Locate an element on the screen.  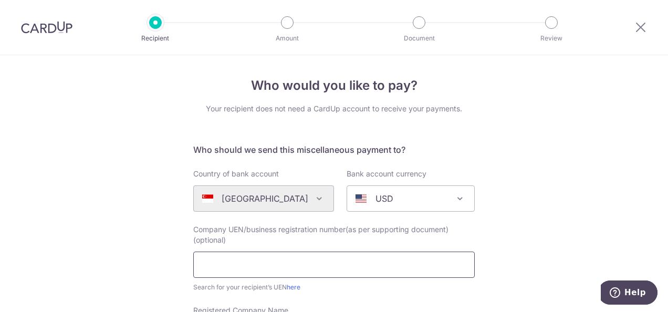
span: Company UEN/business registration number(as per supporting document) is located at coordinates (321, 229).